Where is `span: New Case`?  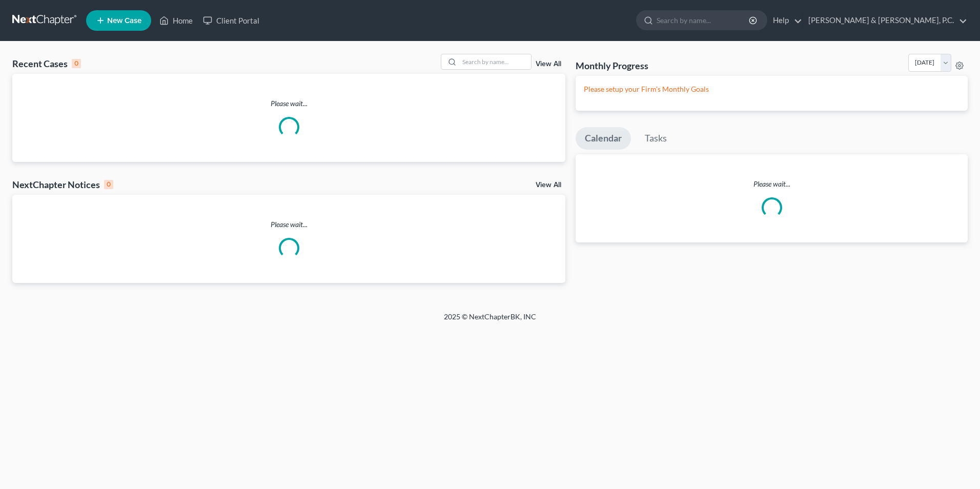 span: New Case is located at coordinates (124, 21).